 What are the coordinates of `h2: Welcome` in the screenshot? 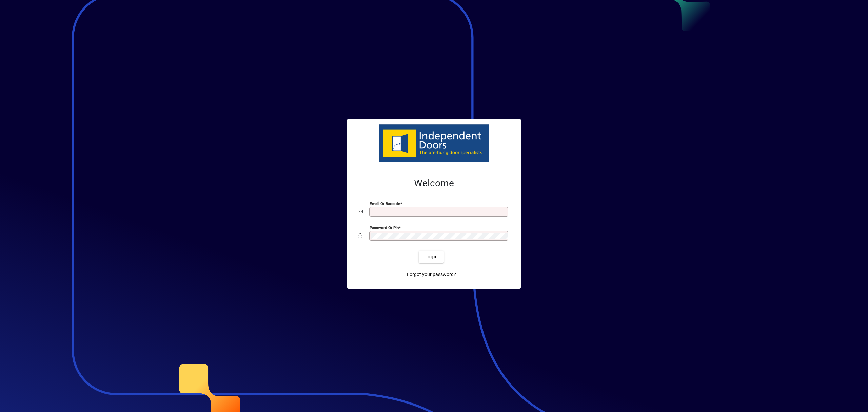 It's located at (434, 183).